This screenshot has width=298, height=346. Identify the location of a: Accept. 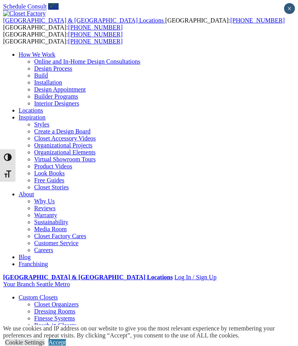
(57, 342).